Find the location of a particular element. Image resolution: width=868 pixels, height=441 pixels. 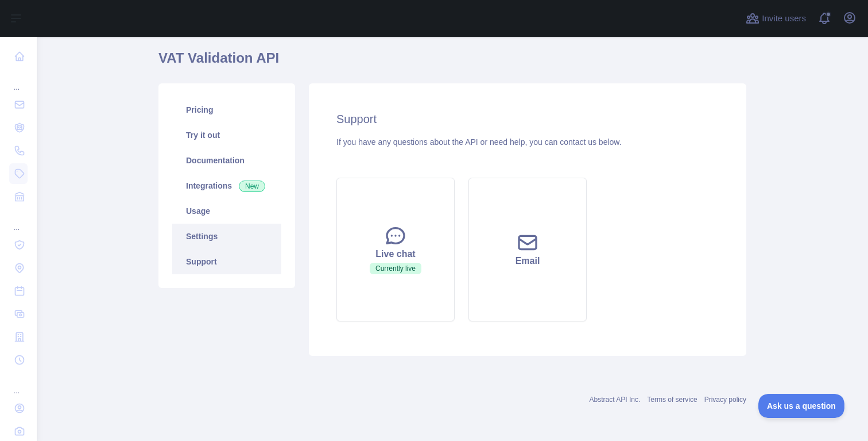

h2: Support is located at coordinates (528, 119).